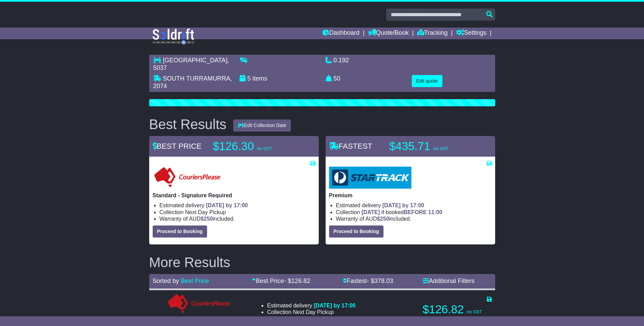  I want to click on span: 0.192, so click(341, 60).